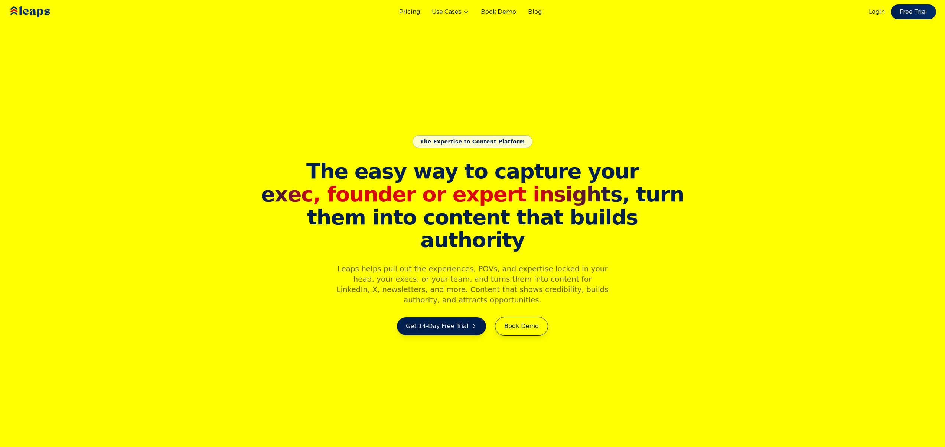  What do you see at coordinates (473, 228) in the screenshot?
I see `span: them into content that builds authority` at bounding box center [473, 228].